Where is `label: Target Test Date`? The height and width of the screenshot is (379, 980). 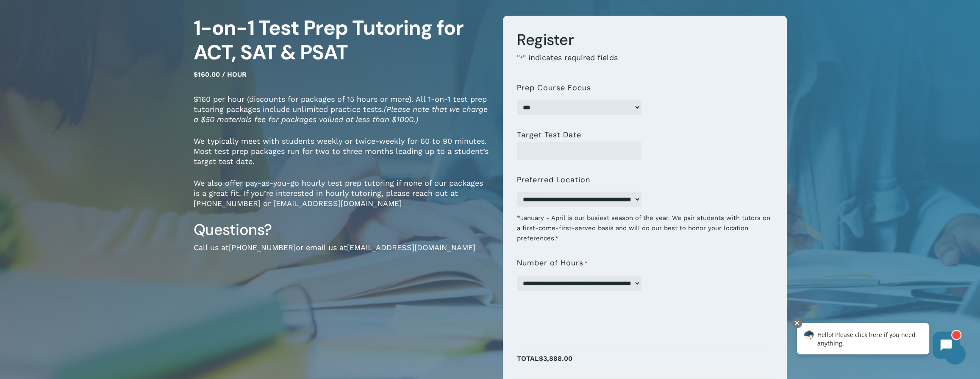
label: Target Test Date is located at coordinates (549, 135).